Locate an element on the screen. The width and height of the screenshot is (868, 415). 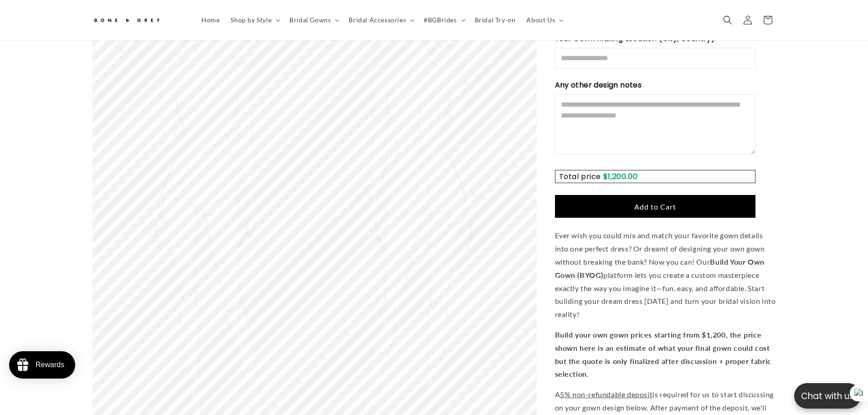
a: Home is located at coordinates (210, 20).